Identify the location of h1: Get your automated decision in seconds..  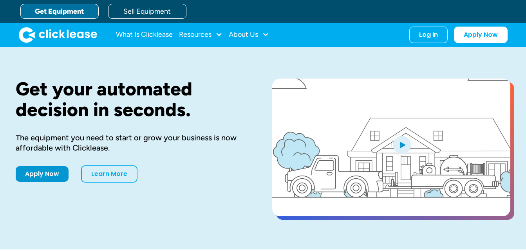
(131, 99).